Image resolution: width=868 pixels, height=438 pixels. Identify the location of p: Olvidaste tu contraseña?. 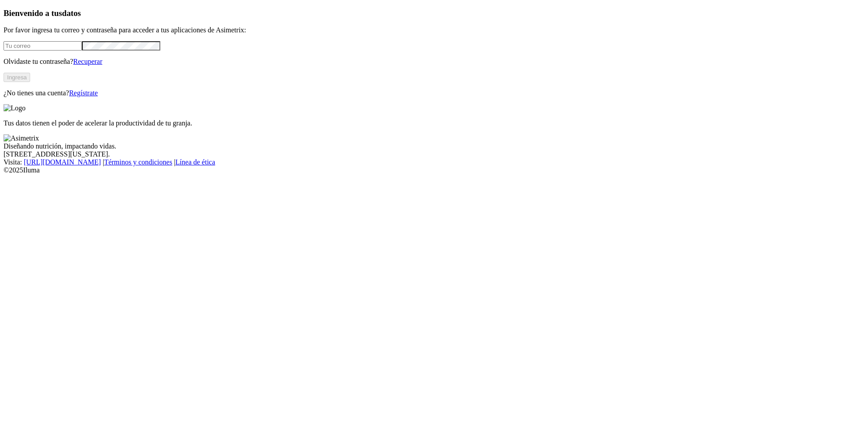
(434, 61).